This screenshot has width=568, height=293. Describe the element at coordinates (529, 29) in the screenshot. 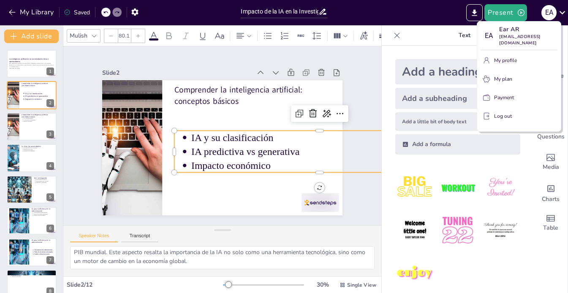

I see `p: Ear AR` at that location.